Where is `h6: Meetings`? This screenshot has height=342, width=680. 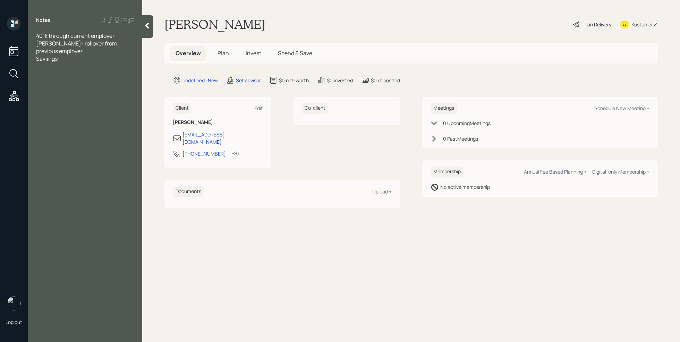 h6: Meetings is located at coordinates (444, 108).